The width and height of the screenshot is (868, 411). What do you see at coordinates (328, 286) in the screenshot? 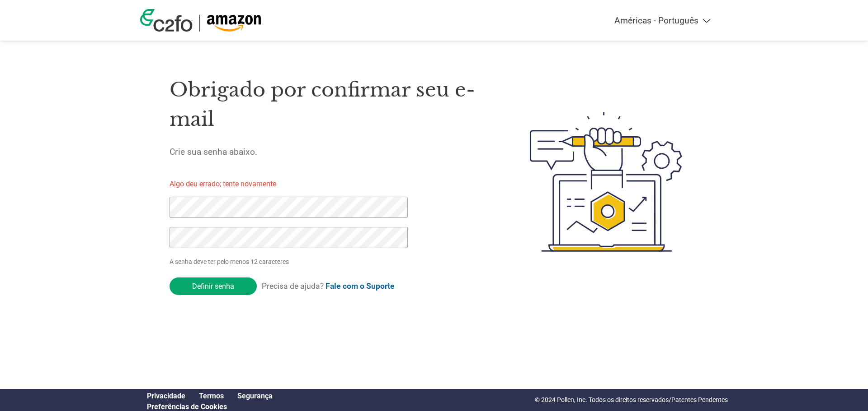
I see `span: Precisa de ajuda?` at bounding box center [328, 286].